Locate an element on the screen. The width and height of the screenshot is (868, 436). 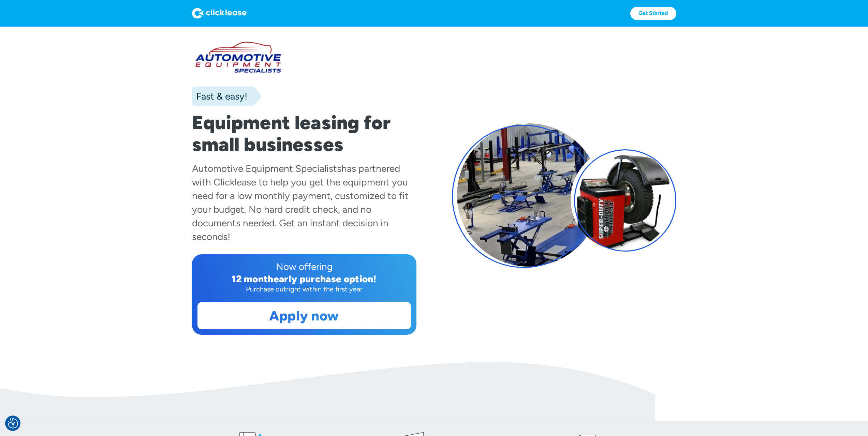
div: Automotive Equipment Specialists is located at coordinates (267, 169).